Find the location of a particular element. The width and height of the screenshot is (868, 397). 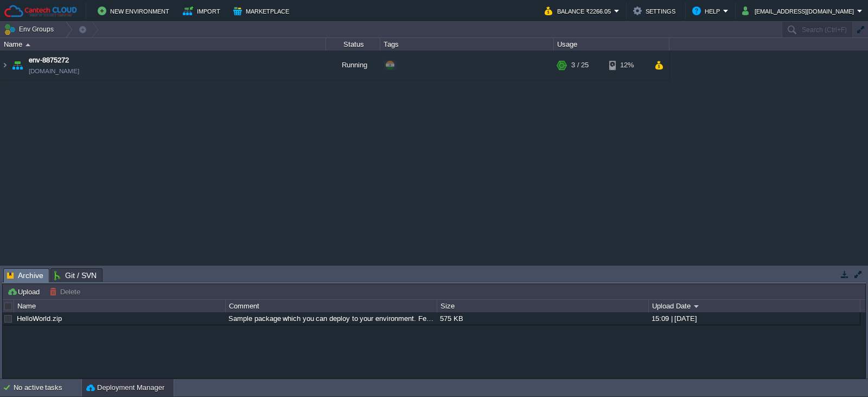

span: Git / SVN is located at coordinates (75, 275).